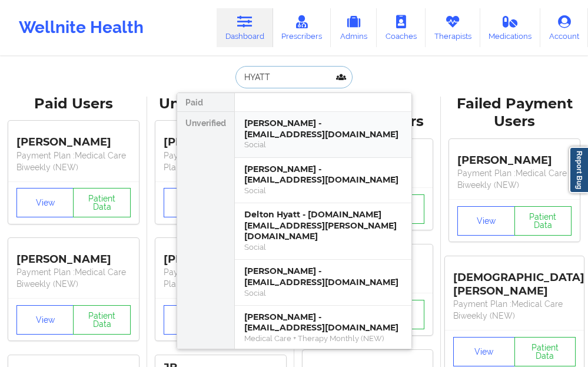 This screenshot has height=367, width=588. What do you see at coordinates (74, 104) in the screenshot?
I see `div: Paid Users` at bounding box center [74, 104].